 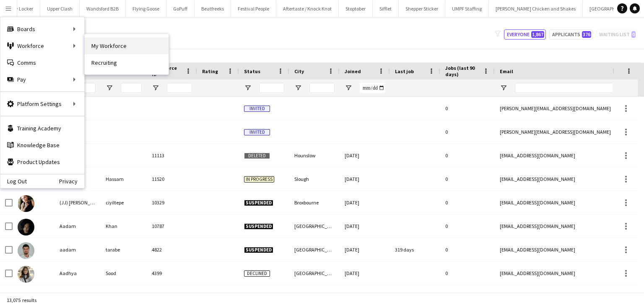 What do you see at coordinates (571, 34) in the screenshot?
I see `button: Applicants376` at bounding box center [571, 34].